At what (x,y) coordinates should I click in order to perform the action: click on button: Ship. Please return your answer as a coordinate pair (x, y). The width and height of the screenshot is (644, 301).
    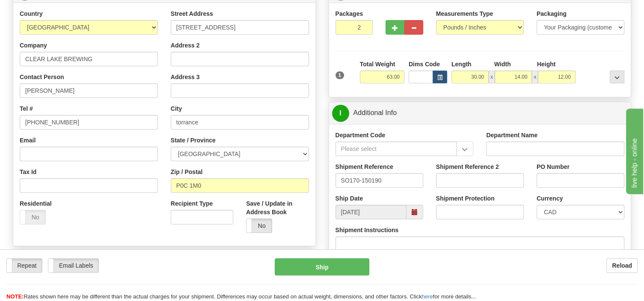
    Looking at the image, I should click on (322, 267).